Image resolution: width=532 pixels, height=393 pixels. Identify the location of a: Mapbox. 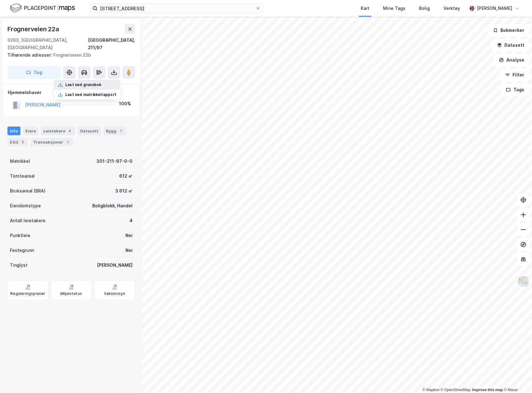
(431, 390).